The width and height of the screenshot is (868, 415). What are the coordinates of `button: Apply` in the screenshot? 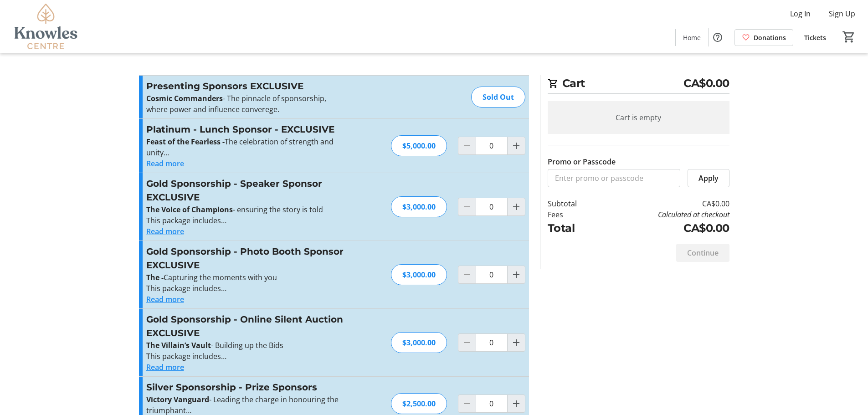 It's located at (708, 178).